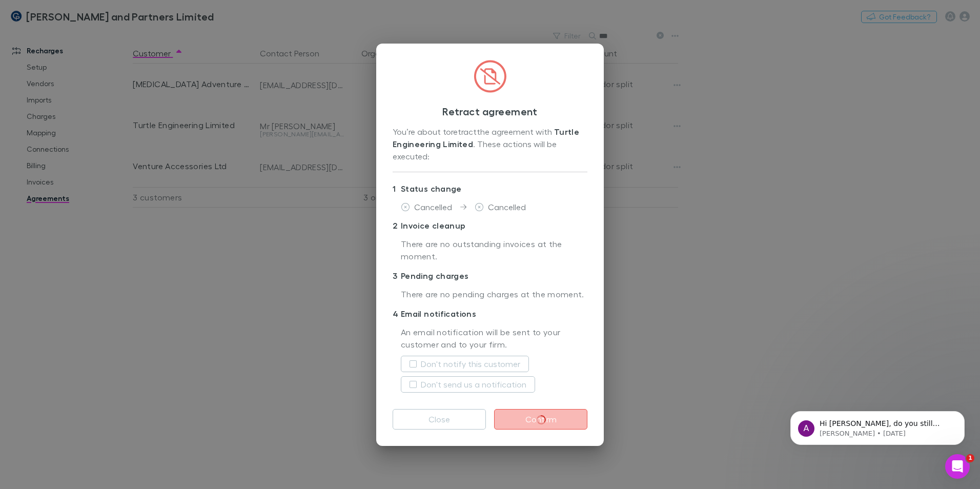 The image size is (980, 489). Describe the element at coordinates (494, 295) in the screenshot. I see `p: There are no pending charges at the moment.` at that location.